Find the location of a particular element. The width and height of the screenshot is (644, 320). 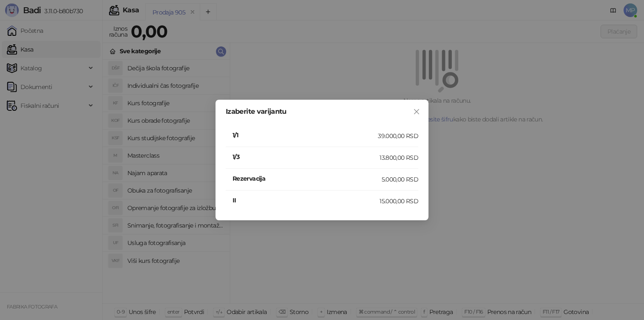

h4: II is located at coordinates (306, 200).